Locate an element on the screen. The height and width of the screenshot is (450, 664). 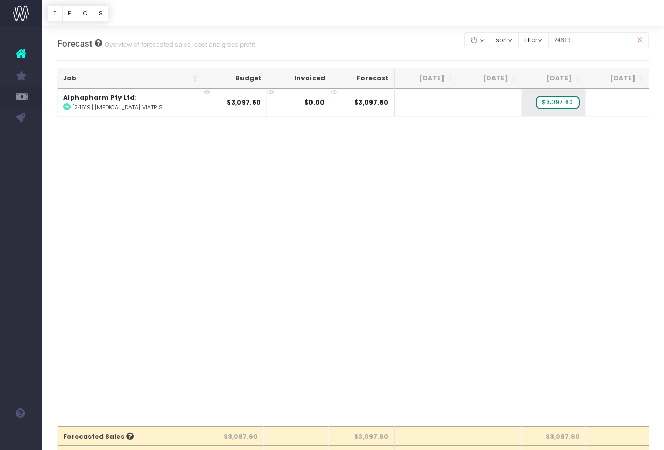
div: Vertical button group is located at coordinates (78, 13).